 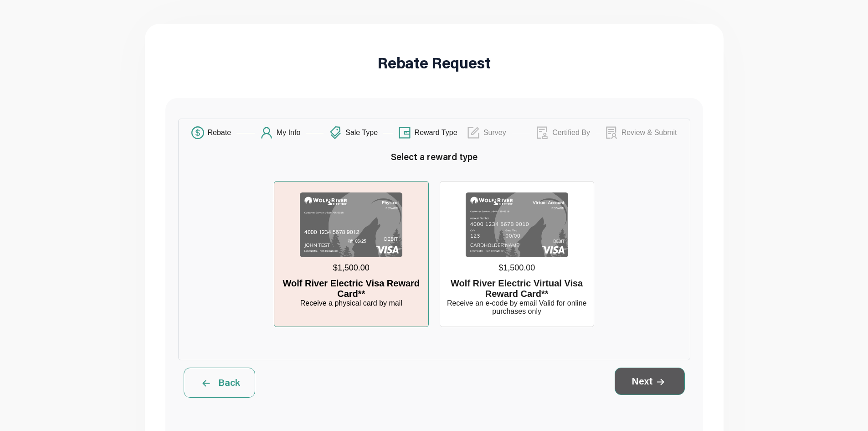 I want to click on div: Wolf River Electric Visa Reward Card**, so click(x=351, y=289).